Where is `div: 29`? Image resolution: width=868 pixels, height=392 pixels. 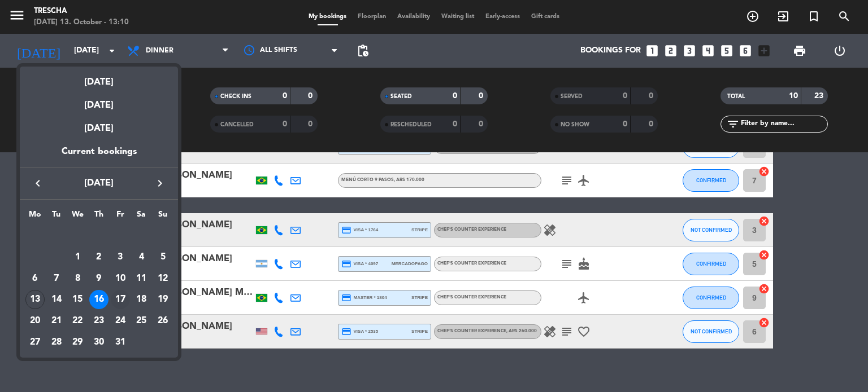 div: 29 is located at coordinates (77, 342).